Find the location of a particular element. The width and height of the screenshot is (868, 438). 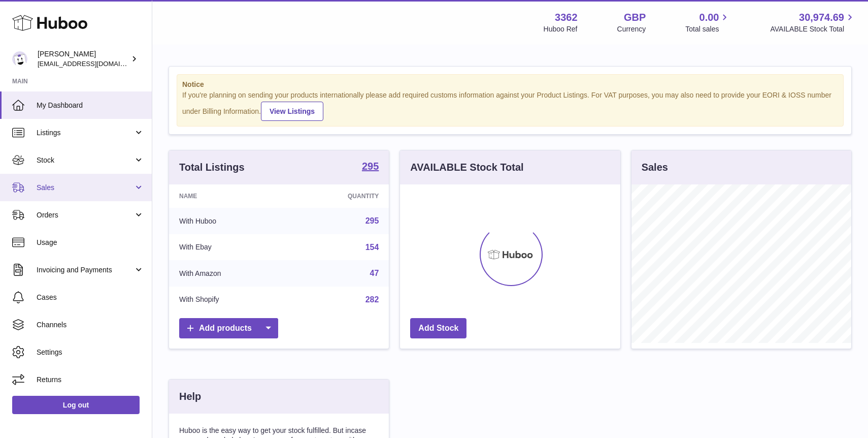

span: Invoicing and Payments is located at coordinates (85, 270).